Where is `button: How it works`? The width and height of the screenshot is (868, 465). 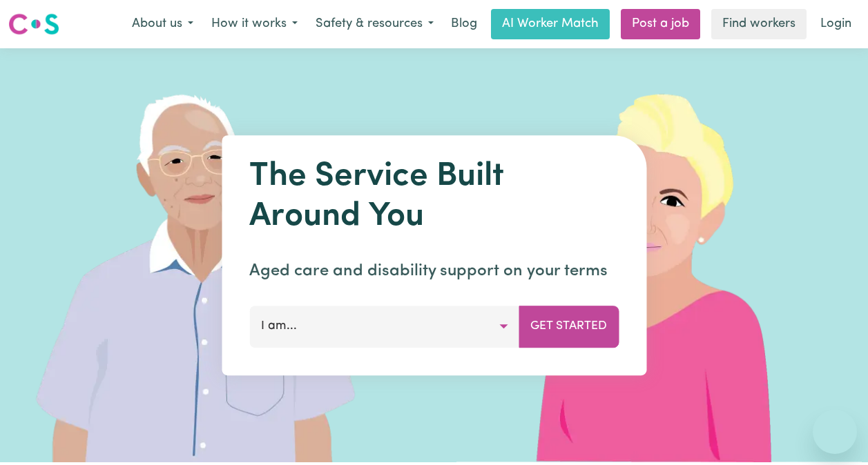
button: How it works is located at coordinates (254, 24).